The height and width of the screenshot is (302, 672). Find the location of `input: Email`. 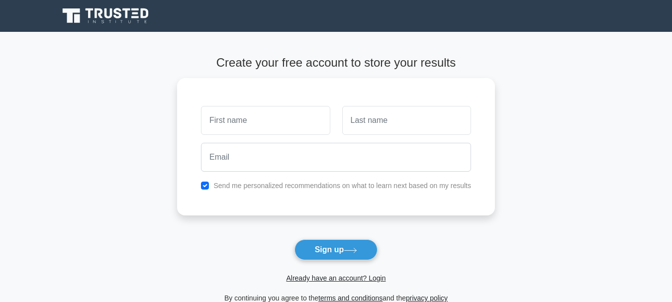

input: Email is located at coordinates (336, 157).